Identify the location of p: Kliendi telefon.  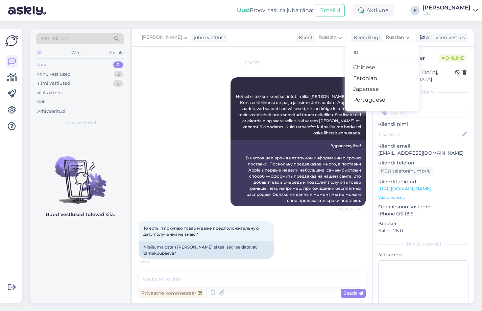
(423, 163).